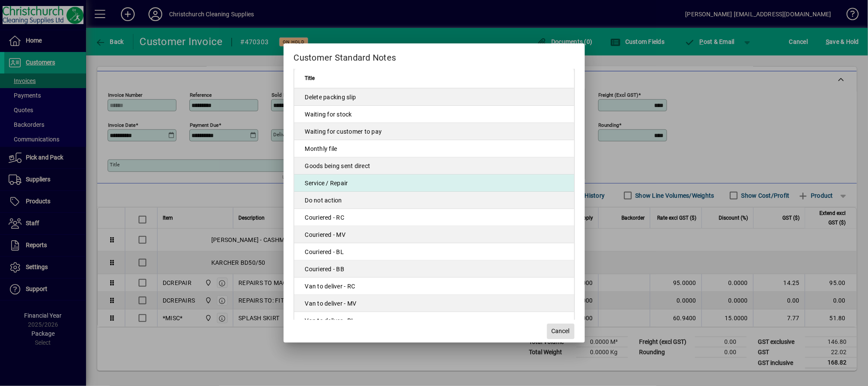  What do you see at coordinates (434, 200) in the screenshot?
I see `td: Do not action` at bounding box center [434, 200].